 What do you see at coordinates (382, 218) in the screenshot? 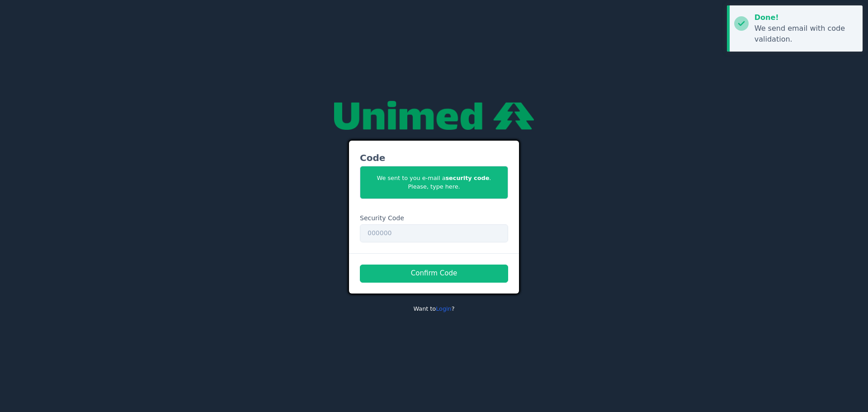
I see `label: Security Code` at bounding box center [382, 218].